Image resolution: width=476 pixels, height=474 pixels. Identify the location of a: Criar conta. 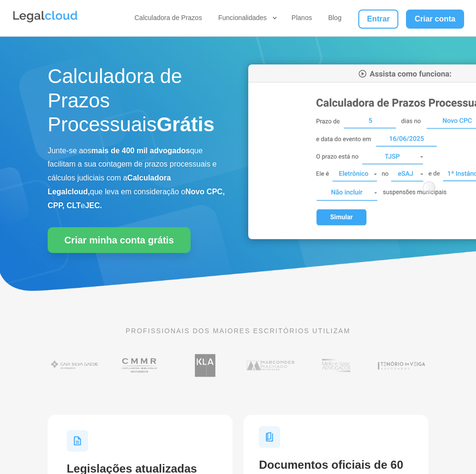
(435, 19).